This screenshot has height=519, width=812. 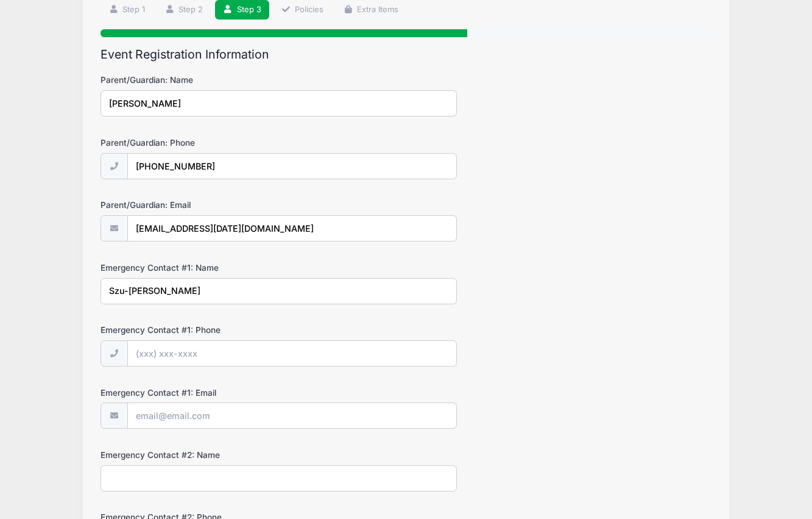 What do you see at coordinates (202, 455) in the screenshot?
I see `label: Emergency Contact #2: Name` at bounding box center [202, 455].